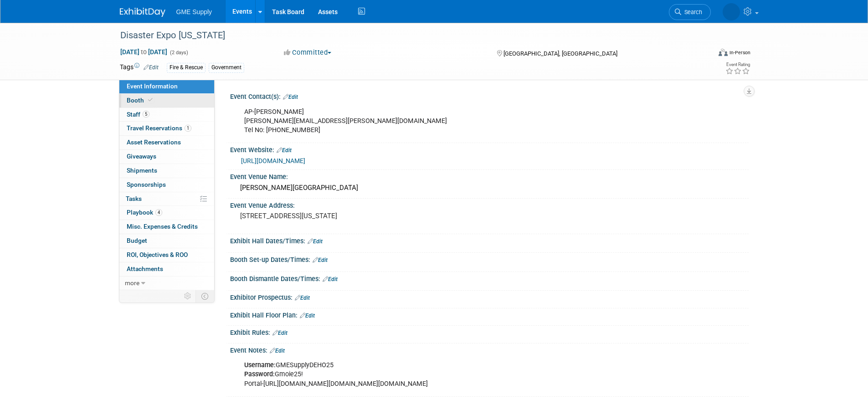 This screenshot has height=415, width=868. Describe the element at coordinates (146, 114) in the screenshot. I see `span: 5` at that location.